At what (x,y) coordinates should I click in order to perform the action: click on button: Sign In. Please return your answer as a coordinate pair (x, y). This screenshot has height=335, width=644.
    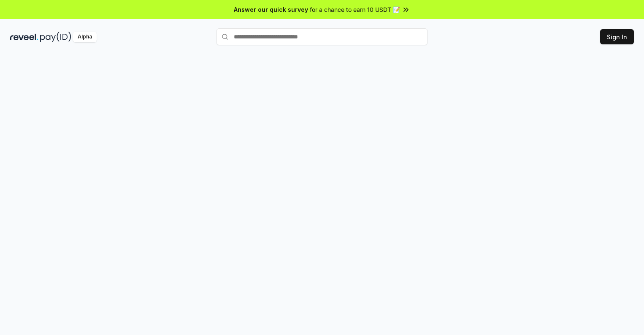
    Looking at the image, I should click on (617, 37).